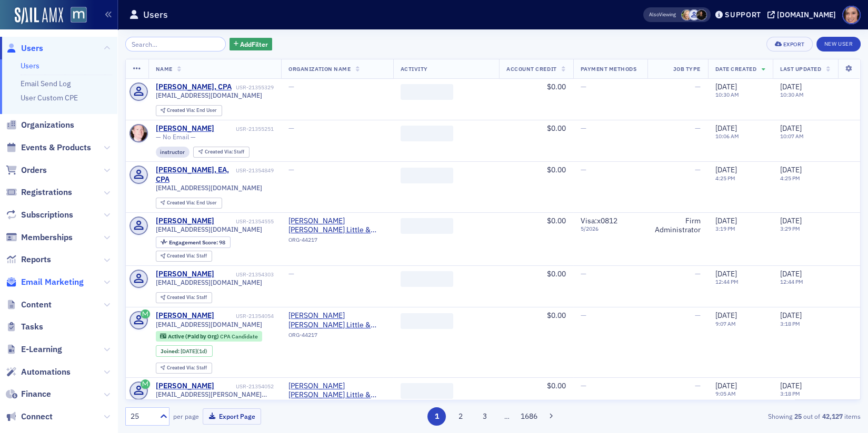 The image size is (868, 433). I want to click on span: Active (Paid by Org), so click(193, 337).